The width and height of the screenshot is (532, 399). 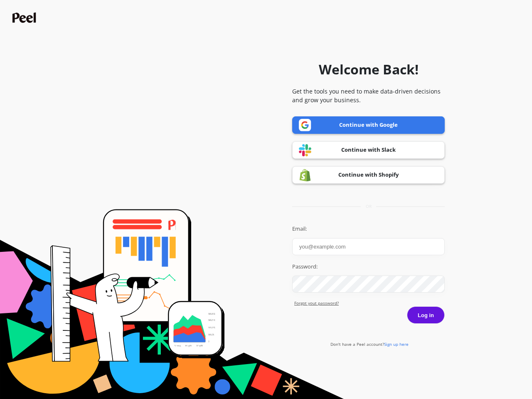 What do you see at coordinates (368, 70) in the screenshot?
I see `h1: Welcome Back!` at bounding box center [368, 70].